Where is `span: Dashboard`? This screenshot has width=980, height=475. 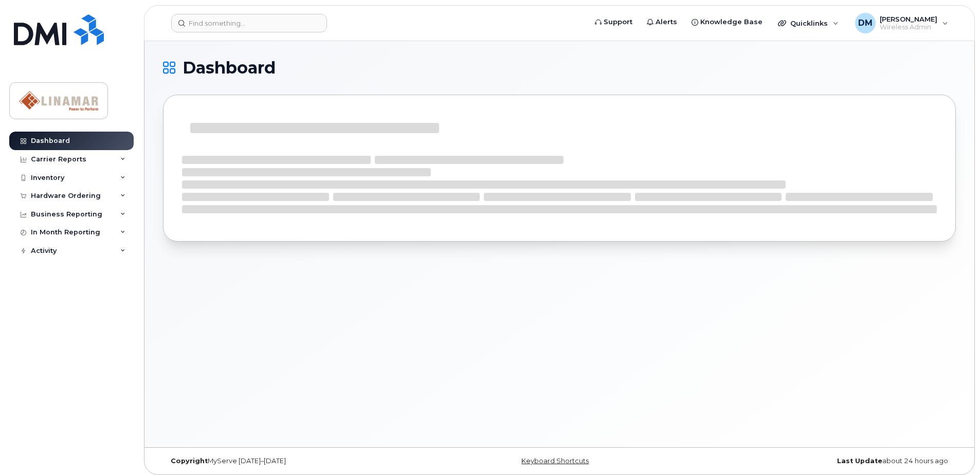 span: Dashboard is located at coordinates (229, 67).